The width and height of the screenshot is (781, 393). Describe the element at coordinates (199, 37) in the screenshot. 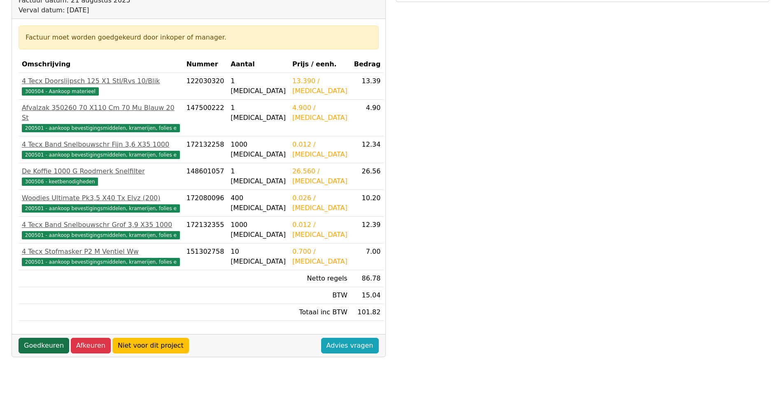

I see `div: Factuur moet worden goedgekeurd door inkoper of manager.` at that location.